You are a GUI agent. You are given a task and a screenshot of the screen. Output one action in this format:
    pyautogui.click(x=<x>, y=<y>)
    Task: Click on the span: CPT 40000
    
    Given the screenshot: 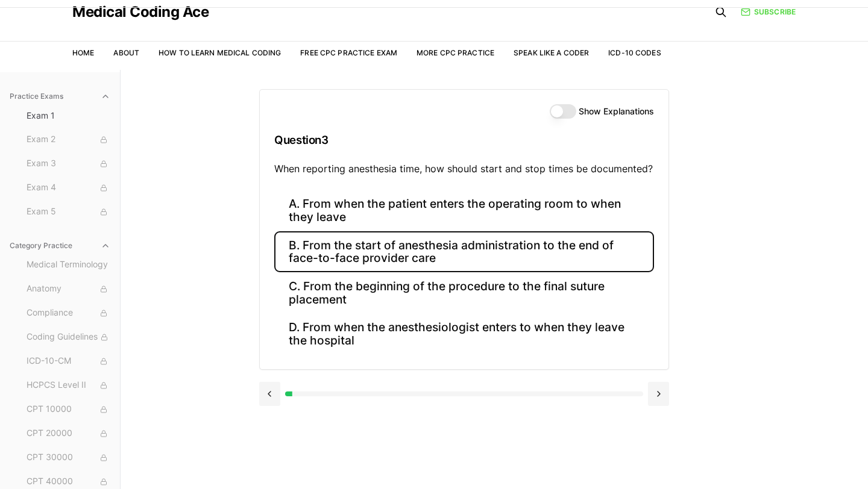 What is the action you would take?
    pyautogui.click(x=68, y=482)
    